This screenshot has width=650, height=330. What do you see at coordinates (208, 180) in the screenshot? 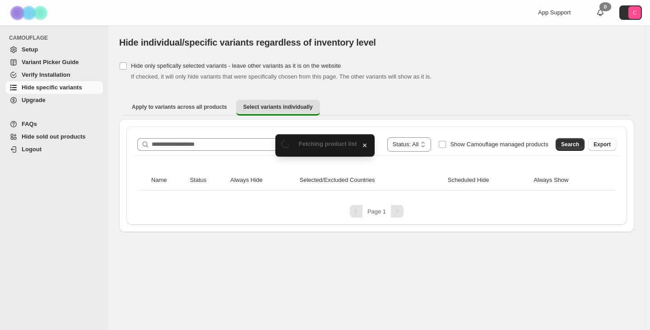
I see `th: Status` at bounding box center [208, 180].